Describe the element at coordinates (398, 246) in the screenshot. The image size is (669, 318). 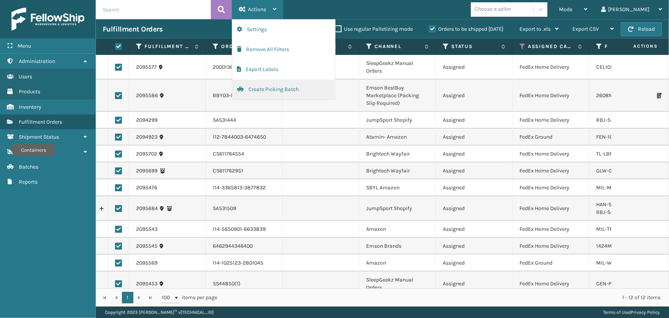
I see `td: Emson Brands` at that location.